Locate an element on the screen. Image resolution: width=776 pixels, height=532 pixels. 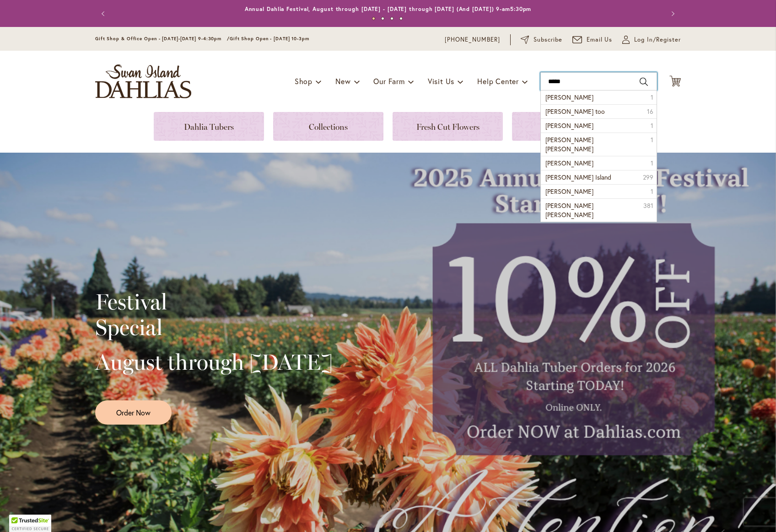
button: 3 of 4 is located at coordinates (392, 18).